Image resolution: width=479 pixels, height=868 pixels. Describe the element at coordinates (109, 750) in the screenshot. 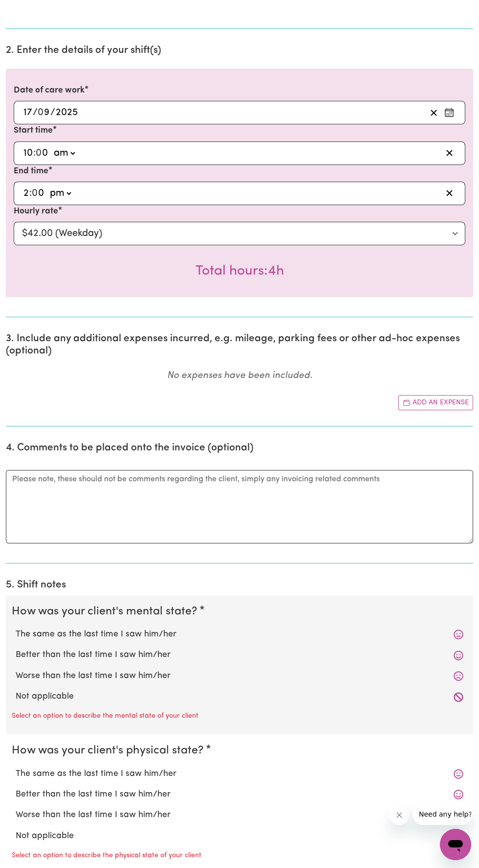

I see `legend: How was your client's physical state?` at that location.